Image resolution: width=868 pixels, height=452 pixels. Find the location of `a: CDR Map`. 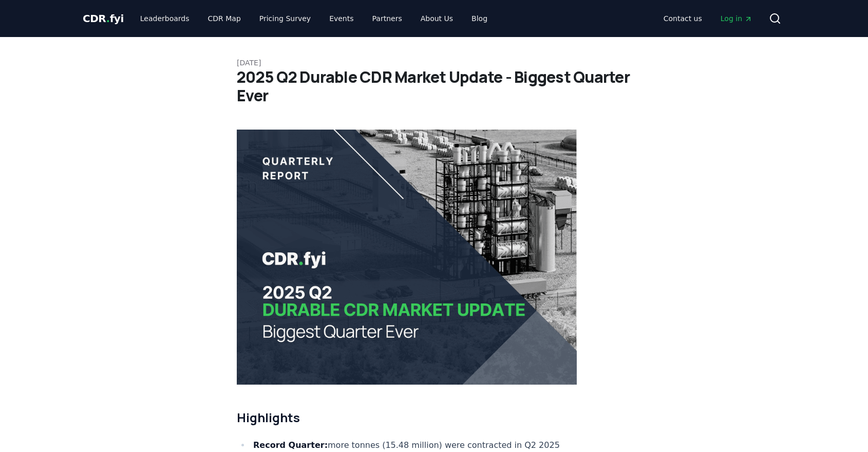

a: CDR Map is located at coordinates (225, 19).